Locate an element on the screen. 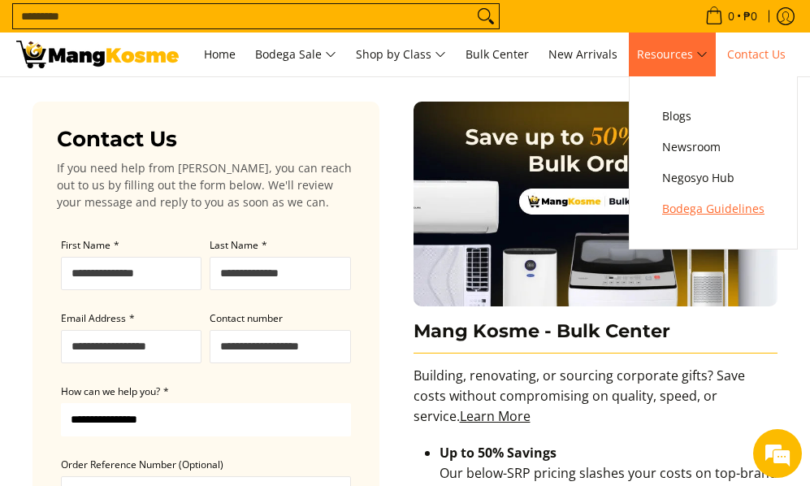 Image resolution: width=810 pixels, height=486 pixels. nav: Main Menu is located at coordinates (494, 54).